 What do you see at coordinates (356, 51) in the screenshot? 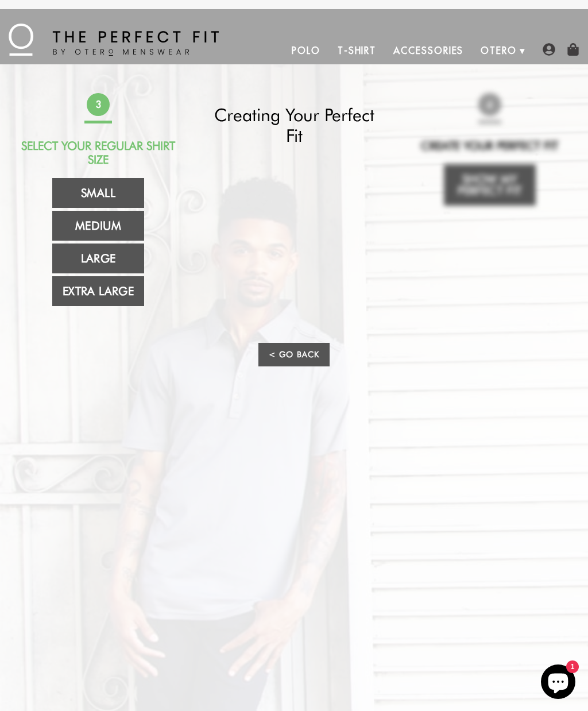
I see `a: T-Shirt` at bounding box center [356, 51].